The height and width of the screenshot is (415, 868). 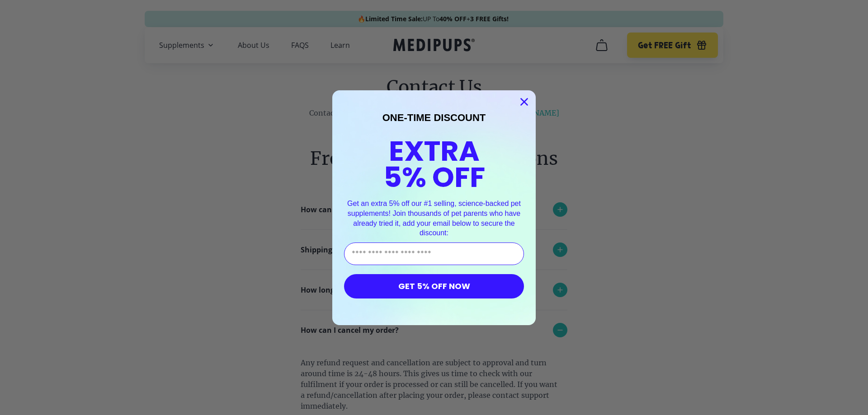 I want to click on button: GET 5% OFF NOW, so click(x=434, y=286).